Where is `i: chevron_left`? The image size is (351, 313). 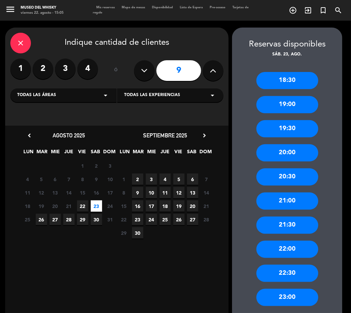
i: chevron_left is located at coordinates (29, 135).